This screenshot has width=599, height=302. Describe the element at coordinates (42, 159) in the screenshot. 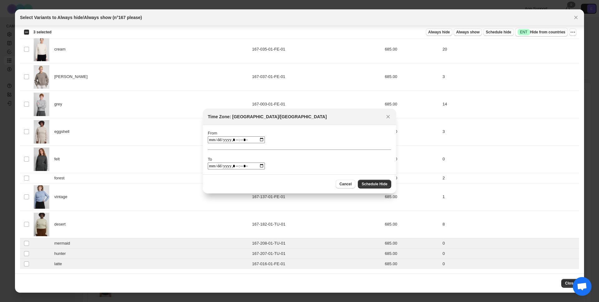

I see `img: 240813_EXTREME_CASHMERE_PLEASE_2332C5_WEB_4000px_sRGB.jpg` at that location.